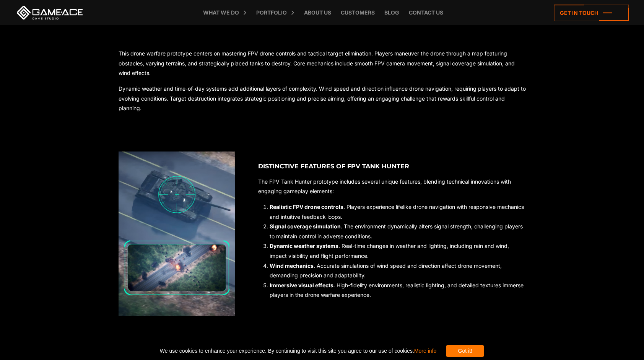 This screenshot has width=644, height=360. I want to click on div: Got it!, so click(465, 351).